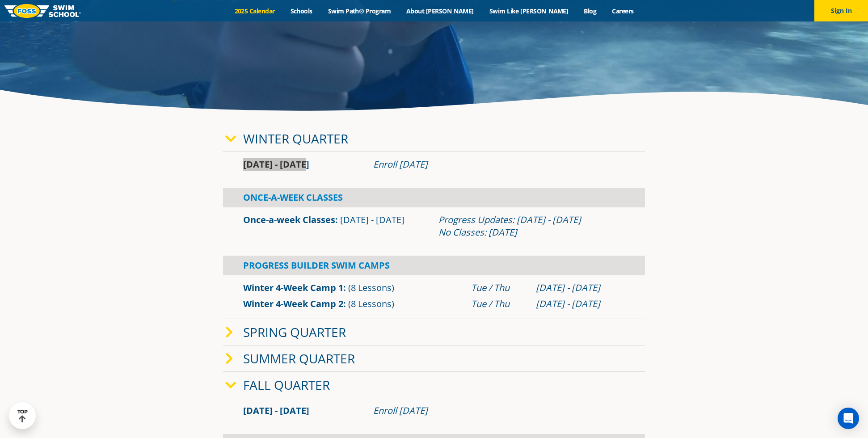 Image resolution: width=868 pixels, height=438 pixels. What do you see at coordinates (299, 358) in the screenshot?
I see `a: Summer Quarter` at bounding box center [299, 358].